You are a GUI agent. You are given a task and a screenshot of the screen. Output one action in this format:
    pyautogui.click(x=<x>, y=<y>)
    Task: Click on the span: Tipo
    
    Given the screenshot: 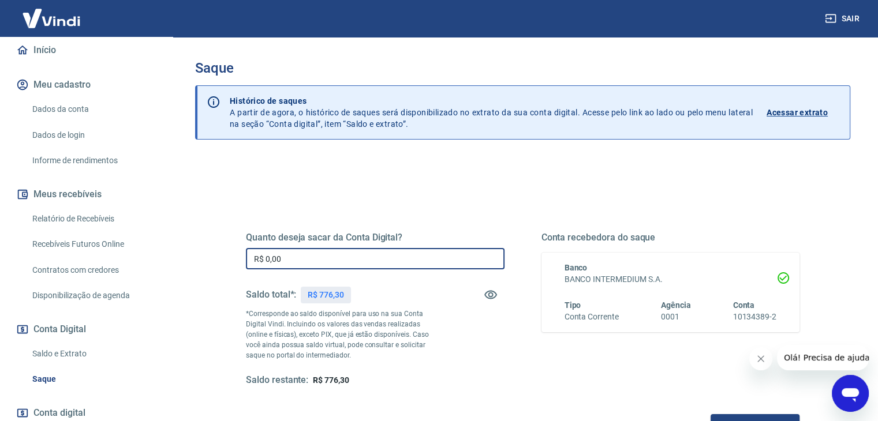 What is the action you would take?
    pyautogui.click(x=573, y=305)
    